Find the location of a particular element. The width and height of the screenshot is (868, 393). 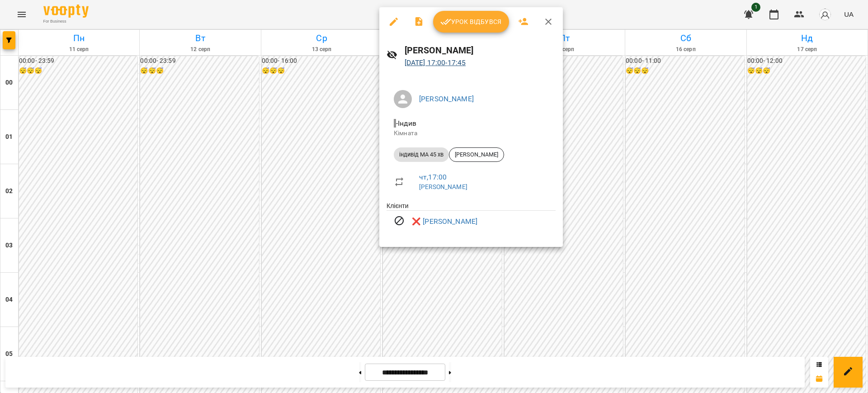

ul: Клієнти is located at coordinates (471, 219).